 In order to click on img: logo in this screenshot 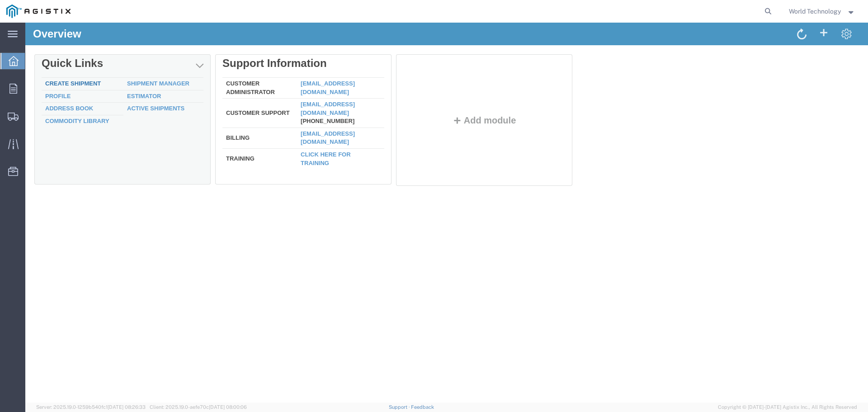, I will do `click(38, 12)`.